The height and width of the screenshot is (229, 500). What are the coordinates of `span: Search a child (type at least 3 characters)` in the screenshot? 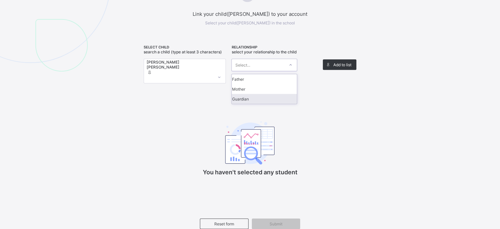 It's located at (183, 52).